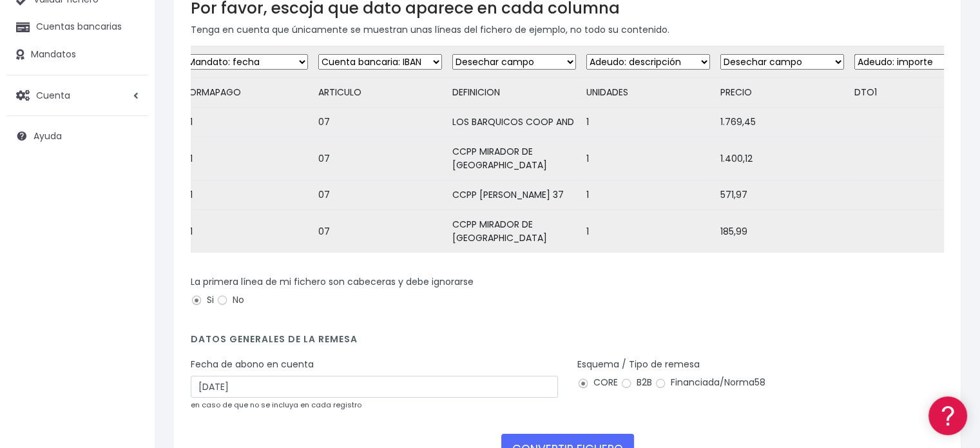 The image size is (980, 448). What do you see at coordinates (514, 122) in the screenshot?
I see `td: LOS BARQUICOS COOP AND` at bounding box center [514, 122].